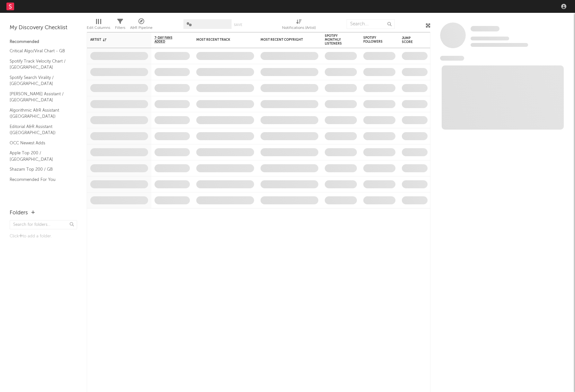  What do you see at coordinates (220, 40) in the screenshot?
I see `div: Most Recent Track` at bounding box center [220, 40].